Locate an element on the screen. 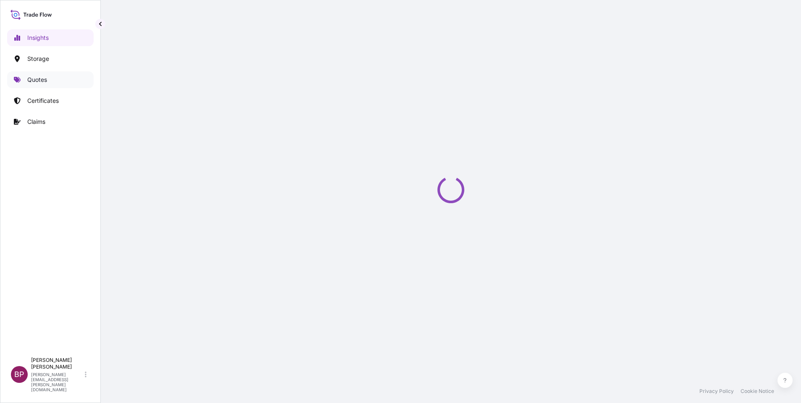  p: Storage is located at coordinates (38, 59).